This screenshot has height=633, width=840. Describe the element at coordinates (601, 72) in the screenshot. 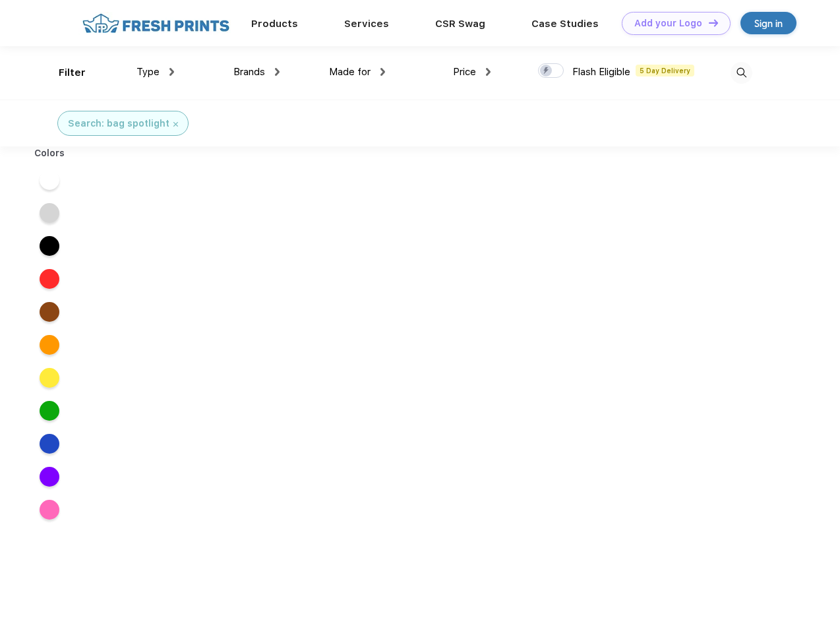

I see `span: Flash Eligible` at that location.